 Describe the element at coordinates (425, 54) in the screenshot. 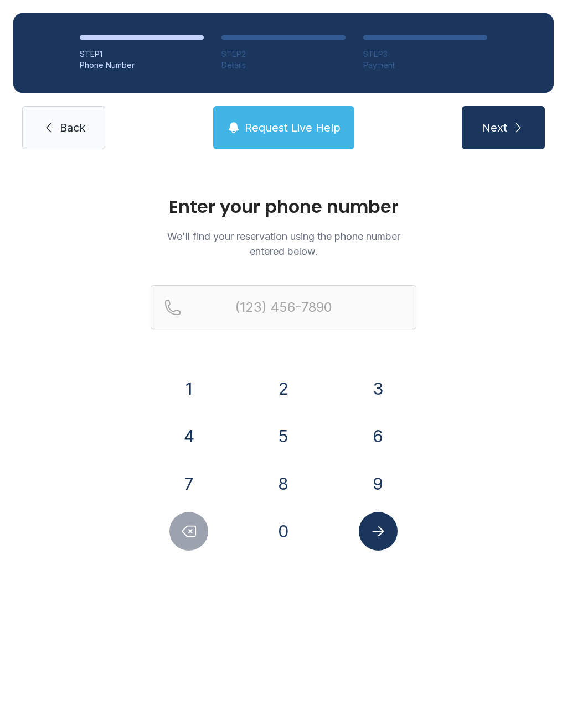

I see `div: STEP 3` at that location.